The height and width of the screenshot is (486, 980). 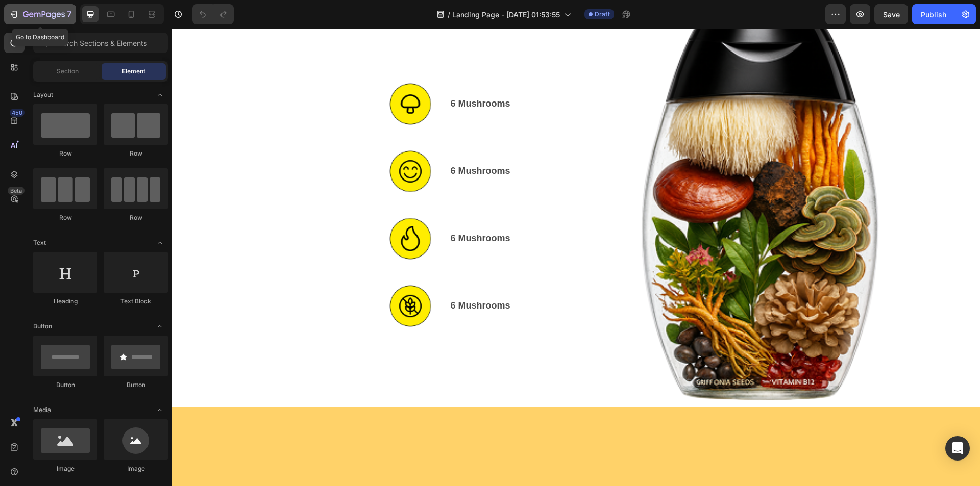 What do you see at coordinates (934, 14) in the screenshot?
I see `button: Publish` at bounding box center [934, 14].